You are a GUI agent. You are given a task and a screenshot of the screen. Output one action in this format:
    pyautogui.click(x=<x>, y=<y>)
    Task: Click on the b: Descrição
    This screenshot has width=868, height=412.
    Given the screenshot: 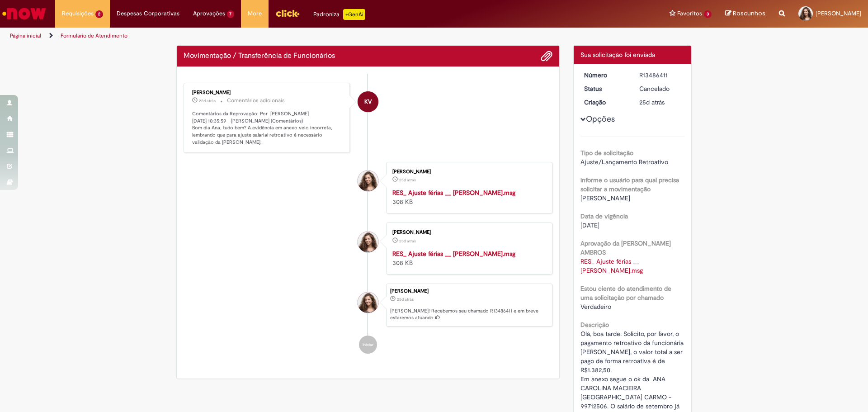 What is the action you would take?
    pyautogui.click(x=595, y=325)
    